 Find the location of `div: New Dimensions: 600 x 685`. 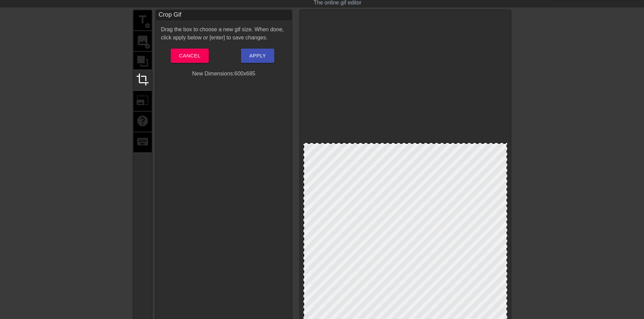

div: New Dimensions: 600 x 685 is located at coordinates (224, 73).